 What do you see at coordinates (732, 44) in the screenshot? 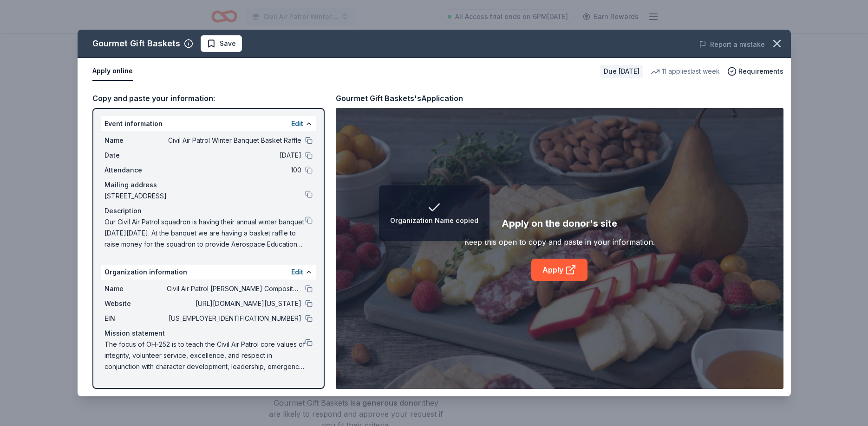
I see `button: Report a mistake` at bounding box center [732, 44].